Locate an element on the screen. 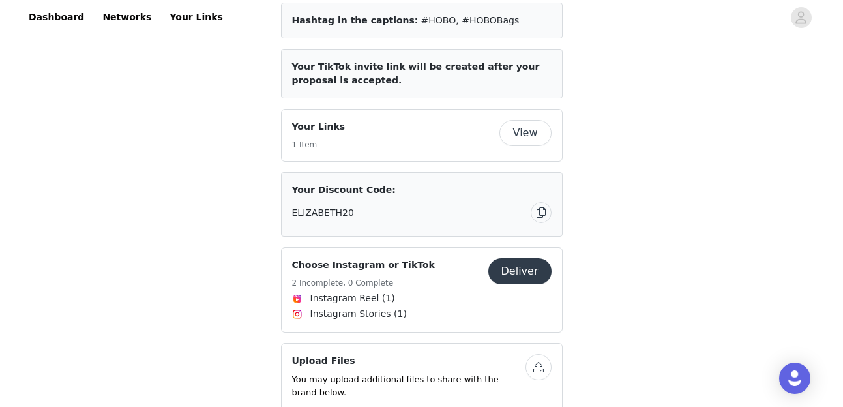 The height and width of the screenshot is (407, 843). a: Networks is located at coordinates (127, 17).